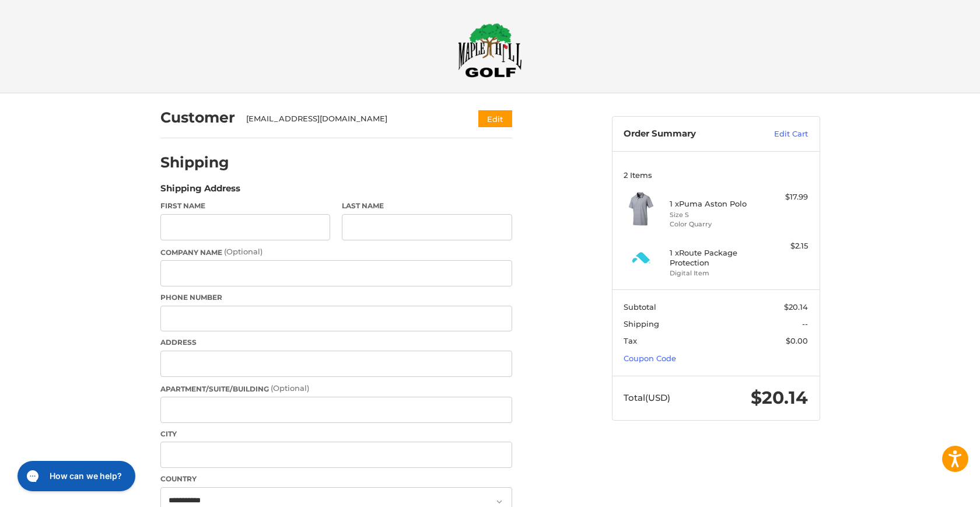  I want to click on h2: Customer, so click(198, 117).